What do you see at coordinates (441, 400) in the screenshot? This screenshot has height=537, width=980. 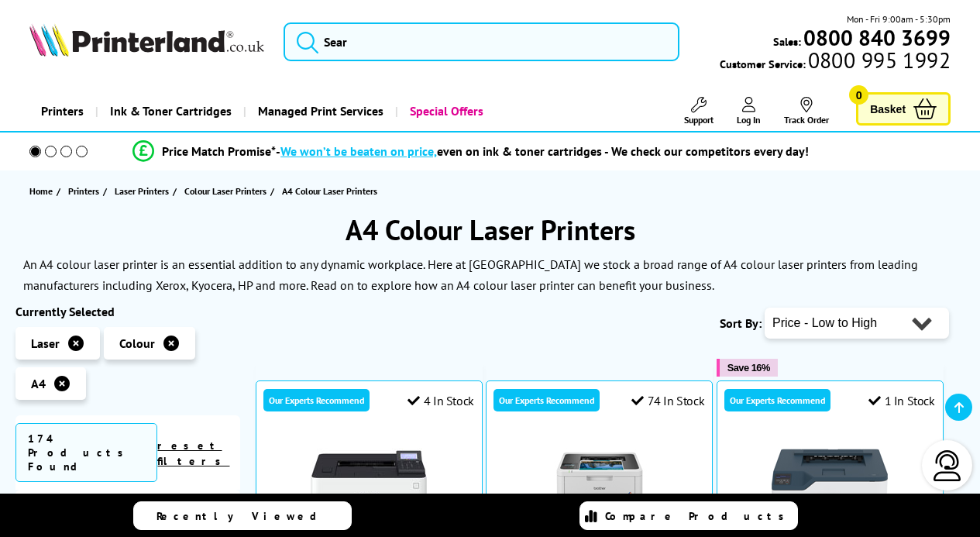 I see `div: 4 In Stock` at bounding box center [441, 400].